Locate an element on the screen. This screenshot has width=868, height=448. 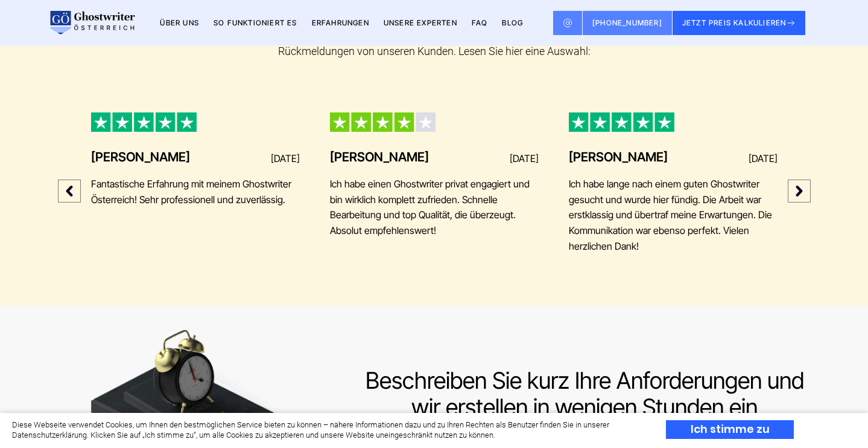
a: FAQ is located at coordinates (480, 22).